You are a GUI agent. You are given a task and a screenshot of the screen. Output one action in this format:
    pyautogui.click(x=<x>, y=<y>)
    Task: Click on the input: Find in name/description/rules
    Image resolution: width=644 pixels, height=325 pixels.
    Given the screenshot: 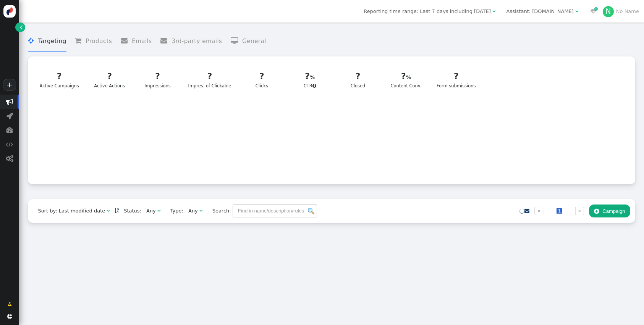 What is the action you would take?
    pyautogui.click(x=275, y=211)
    